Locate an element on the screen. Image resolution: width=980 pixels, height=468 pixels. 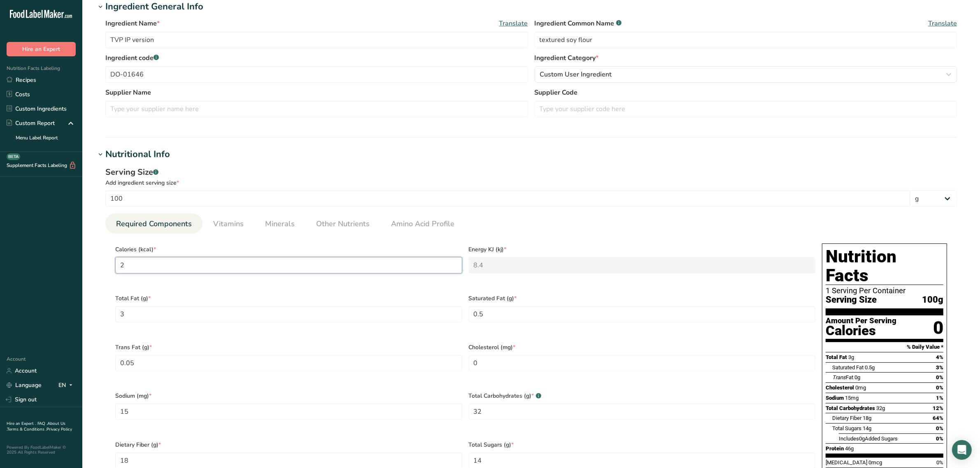
span: Total Sugars is located at coordinates (846, 428).